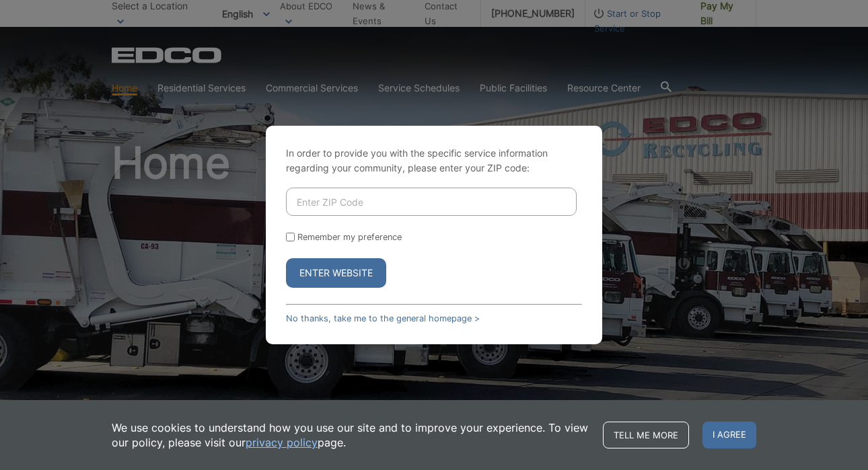 The image size is (868, 470). I want to click on a: No thanks, take me to the general homepage >, so click(383, 318).